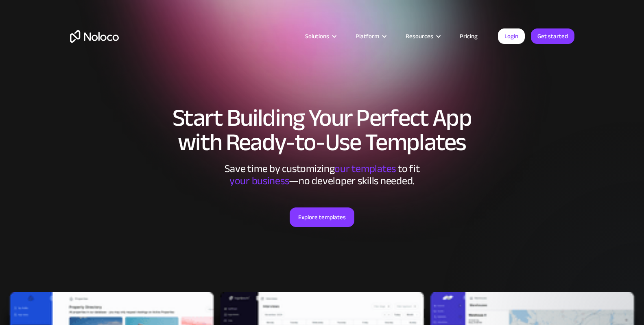  I want to click on a: home, so click(95, 36).